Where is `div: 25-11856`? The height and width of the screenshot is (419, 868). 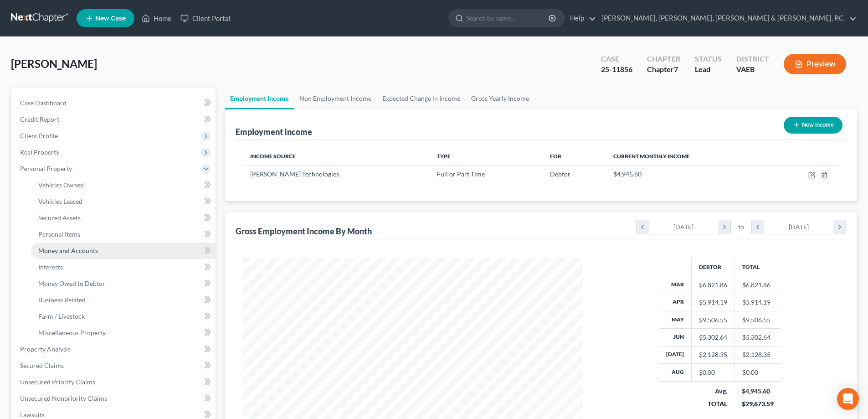 div: 25-11856 is located at coordinates (617, 70).